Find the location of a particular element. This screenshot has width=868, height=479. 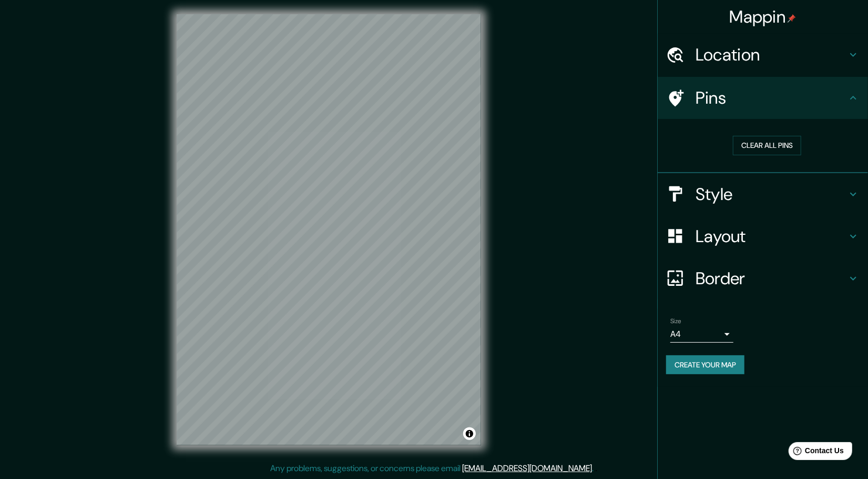

h4: Pins is located at coordinates (772, 98).